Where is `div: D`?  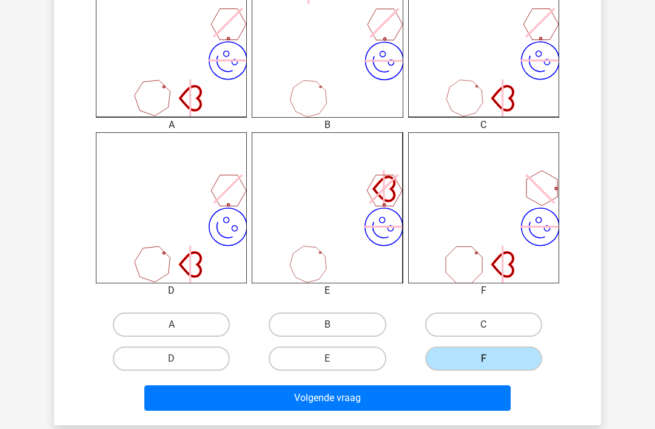 div: D is located at coordinates (171, 291).